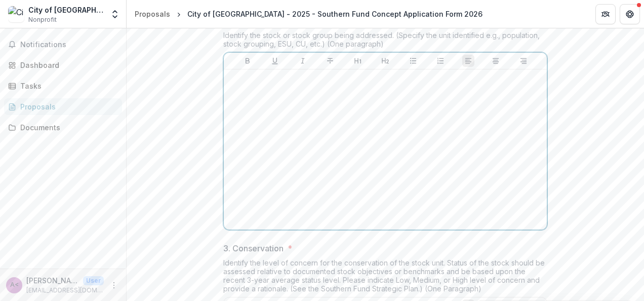 This screenshot has height=301, width=644. Describe the element at coordinates (385, 61) in the screenshot. I see `button: Heading 2` at that location.